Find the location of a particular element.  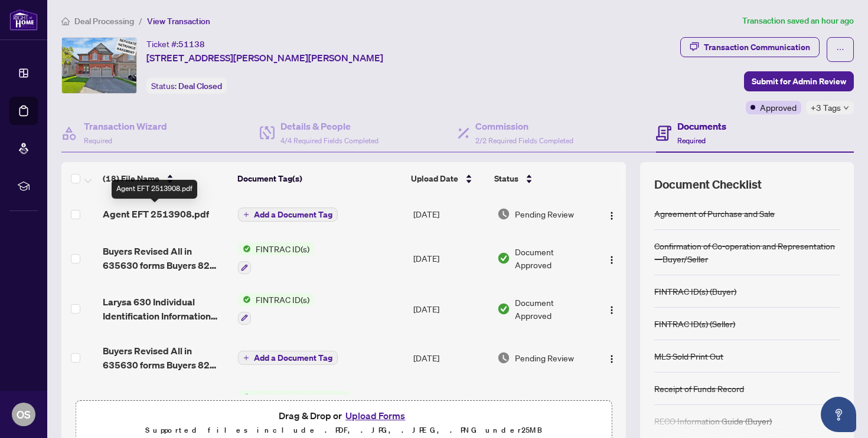

button: Upload Forms is located at coordinates (375, 416).